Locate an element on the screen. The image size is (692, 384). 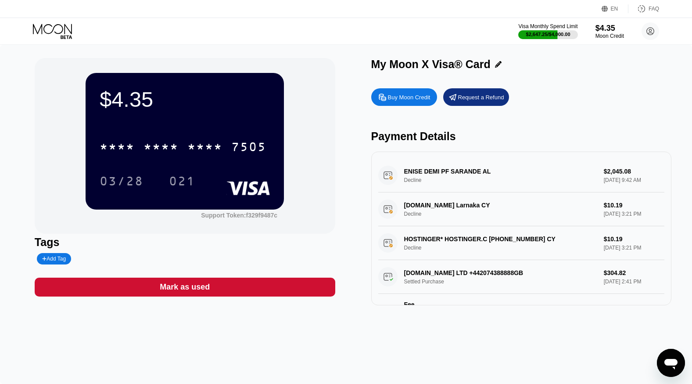
div: Support Token:f329f9487c is located at coordinates (239, 215).